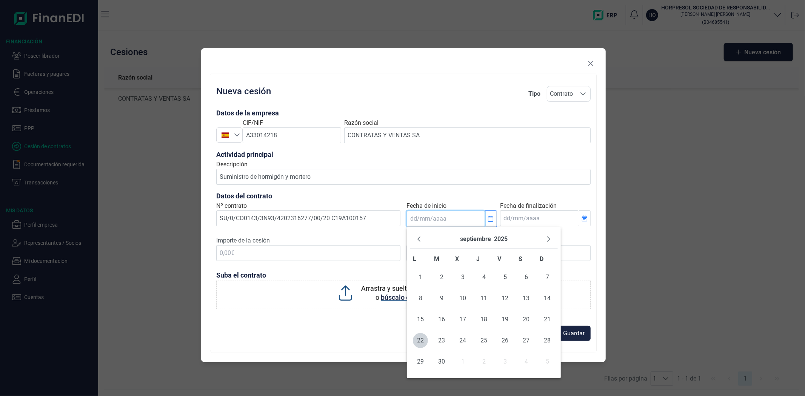 Image resolution: width=805 pixels, height=396 pixels. I want to click on td: 18/09/2025, so click(484, 320).